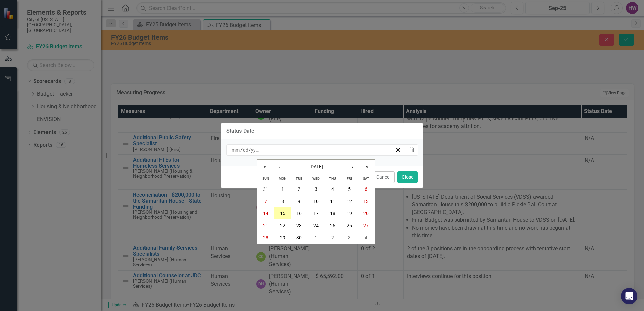 This screenshot has width=644, height=311. I want to click on button: September 29, 2025, so click(283, 238).